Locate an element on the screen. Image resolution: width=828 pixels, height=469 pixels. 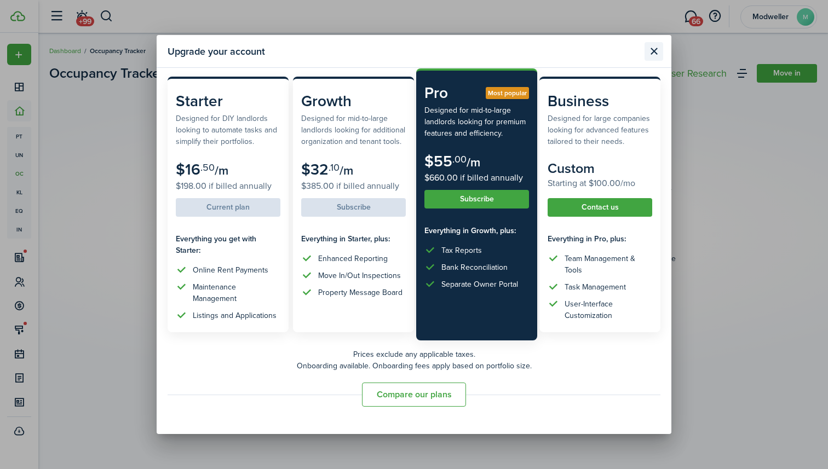
subscription-pricing-card-title: Pro is located at coordinates (476, 93).